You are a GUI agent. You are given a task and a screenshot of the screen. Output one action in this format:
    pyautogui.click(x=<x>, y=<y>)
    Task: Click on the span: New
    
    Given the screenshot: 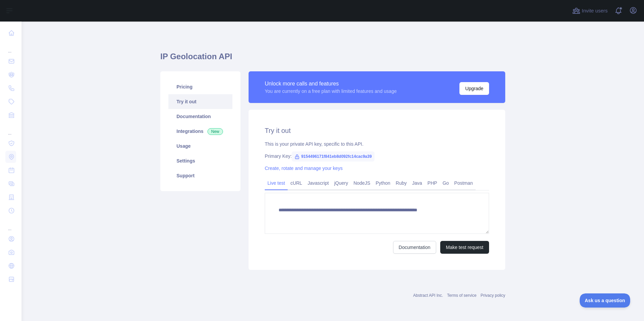 What is the action you would take?
    pyautogui.click(x=215, y=132)
    